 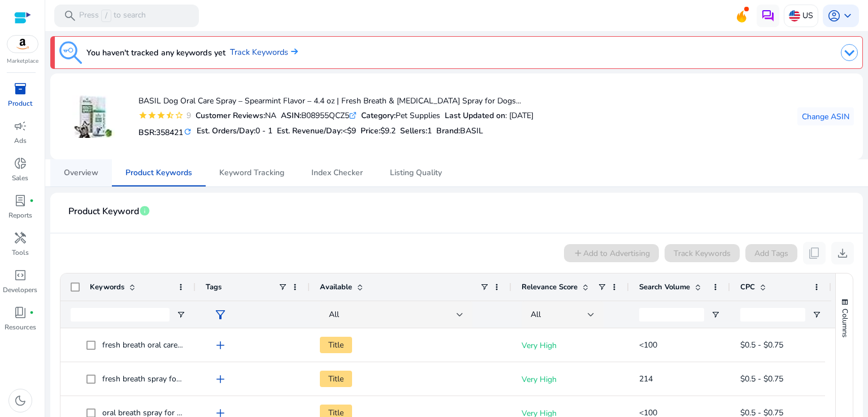 What do you see at coordinates (20, 238) in the screenshot?
I see `span: handyman` at bounding box center [20, 238].